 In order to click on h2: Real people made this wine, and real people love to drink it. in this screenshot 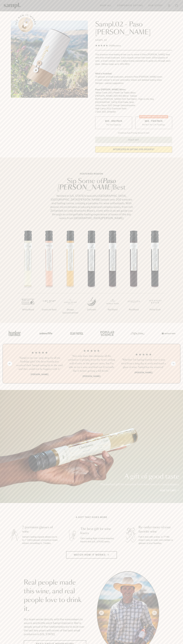, I will do `click(55, 596)`.